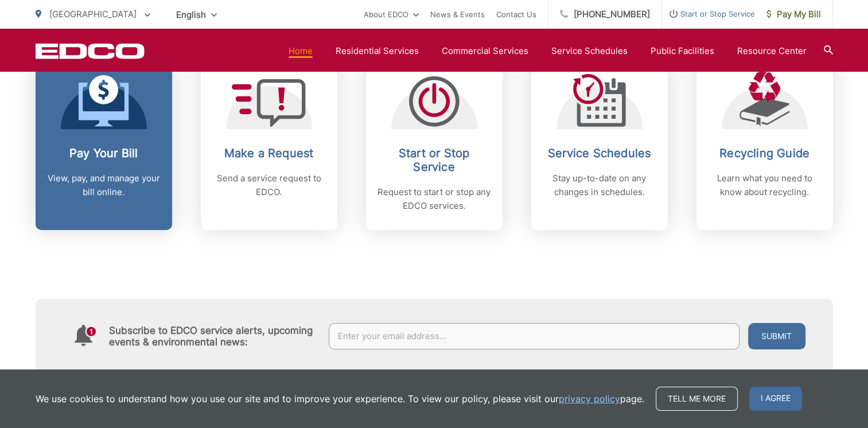  I want to click on span: I agree, so click(776, 399).